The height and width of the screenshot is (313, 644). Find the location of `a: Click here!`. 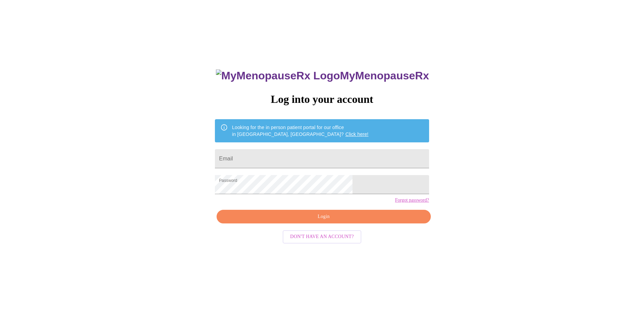

a: Click here! is located at coordinates (357, 134).